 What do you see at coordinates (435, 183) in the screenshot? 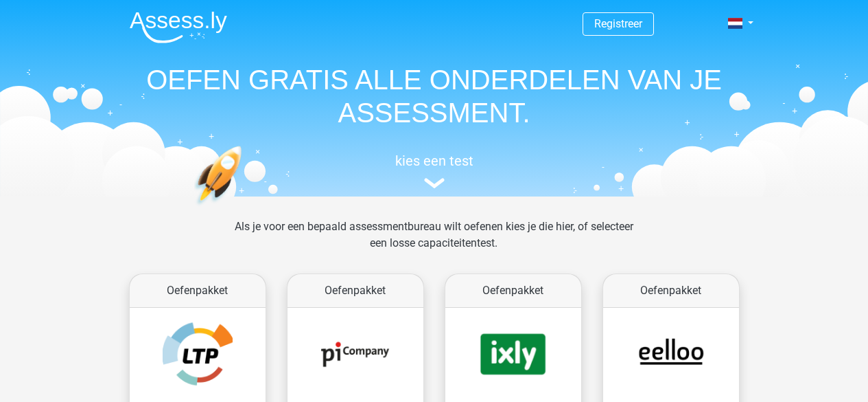
I see `img: assessment` at bounding box center [435, 183].